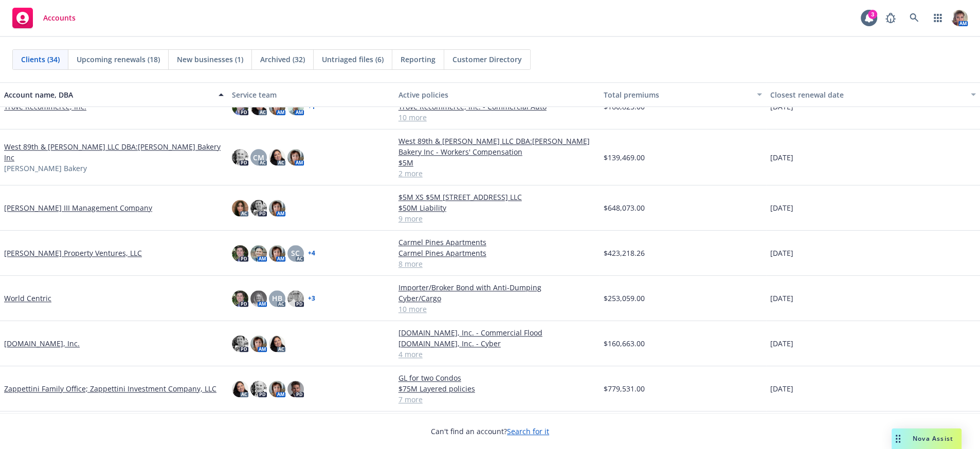 The width and height of the screenshot is (980, 449). Describe the element at coordinates (527, 432) in the screenshot. I see `a: Search for it` at that location.